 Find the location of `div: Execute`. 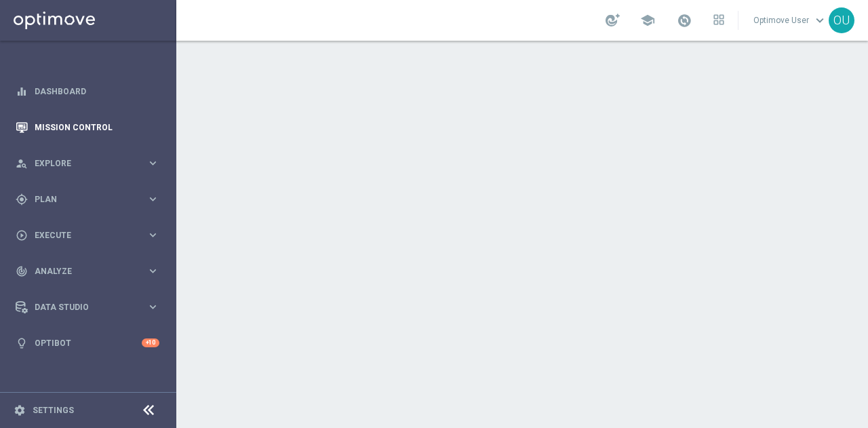

div: Execute is located at coordinates (81, 235).